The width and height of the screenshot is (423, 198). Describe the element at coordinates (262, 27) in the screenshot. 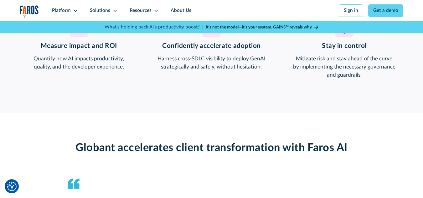

I see `a: It’s not the model—it’s your system. GAINS™ reveals why` at that location.